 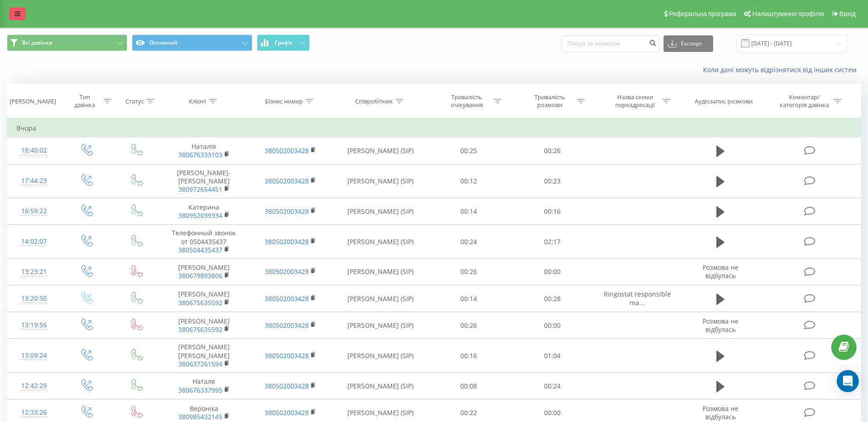 I want to click on td: 00:08, so click(x=469, y=386).